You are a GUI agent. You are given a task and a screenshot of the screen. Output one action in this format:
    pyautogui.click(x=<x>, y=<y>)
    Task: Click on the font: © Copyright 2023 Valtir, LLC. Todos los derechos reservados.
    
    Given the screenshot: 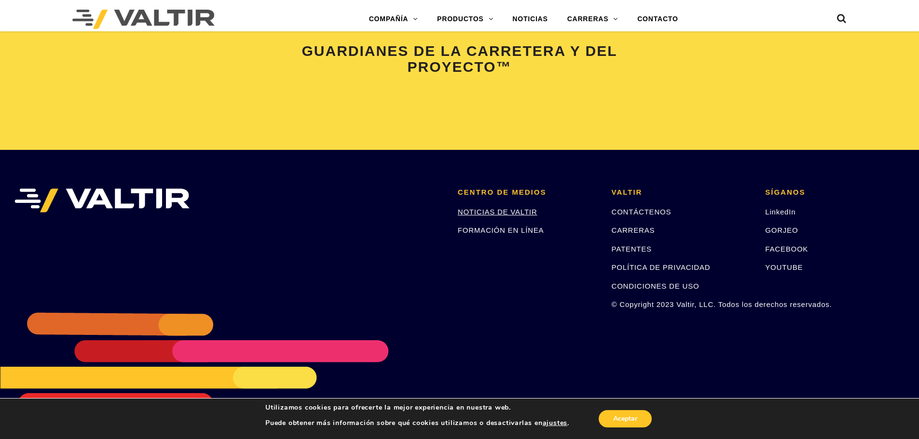 What is the action you would take?
    pyautogui.click(x=722, y=304)
    